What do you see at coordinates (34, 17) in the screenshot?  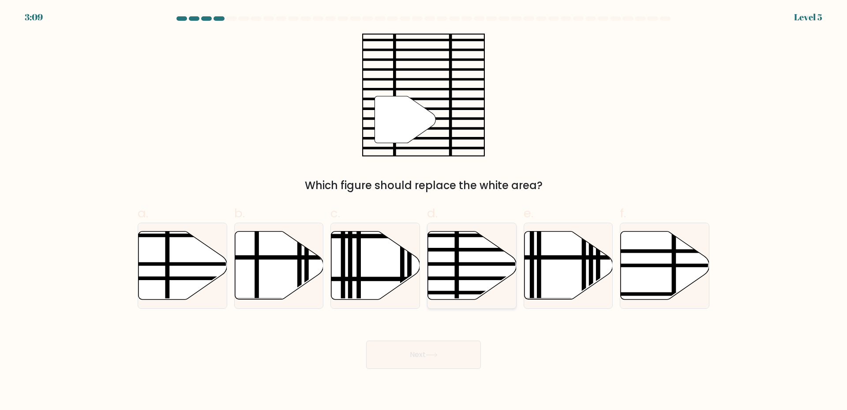 I see `div: 3:09` at bounding box center [34, 17].